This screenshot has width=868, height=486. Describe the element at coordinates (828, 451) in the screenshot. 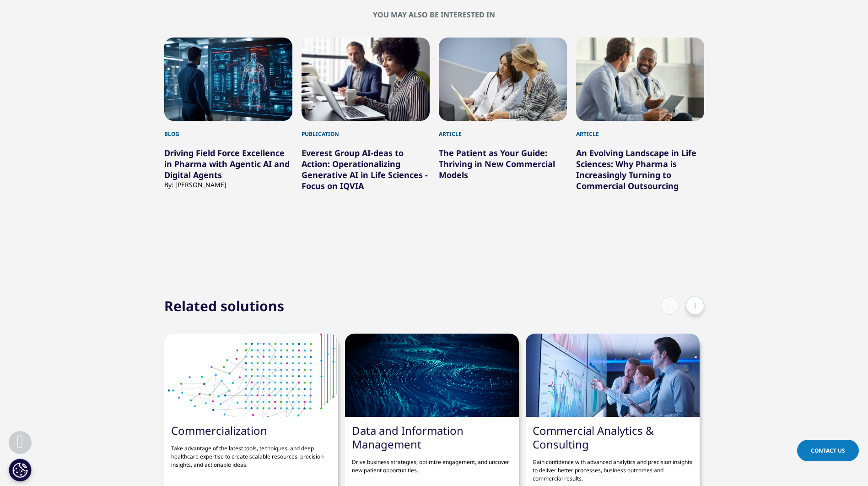

I see `span: Contact Us` at that location.